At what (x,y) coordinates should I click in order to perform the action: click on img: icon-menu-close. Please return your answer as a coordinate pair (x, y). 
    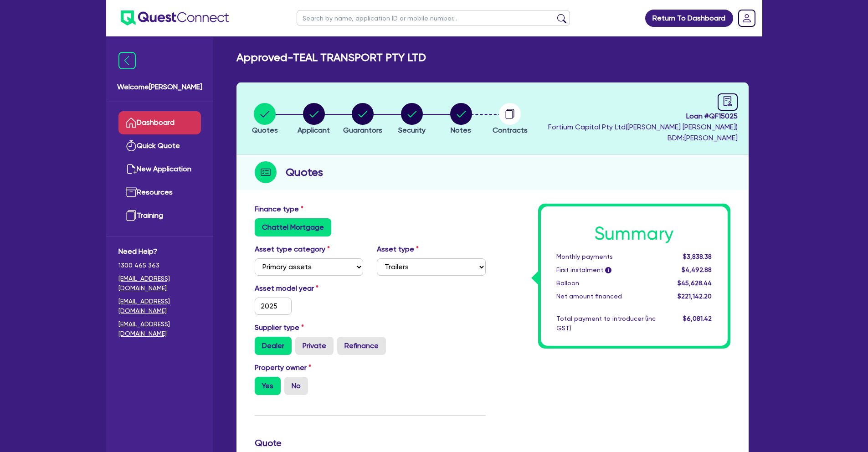
    Looking at the image, I should click on (127, 61).